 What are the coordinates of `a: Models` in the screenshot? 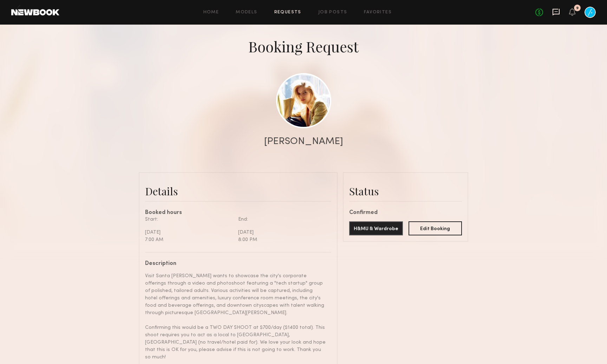 It's located at (246, 12).